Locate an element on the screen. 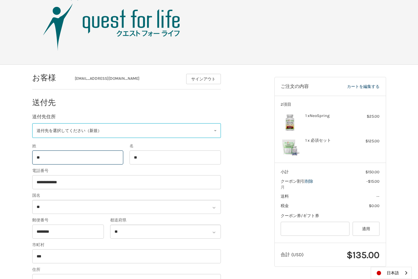 This screenshot has height=279, width=418. span: 送付先を選択してください（新規） is located at coordinates (69, 130).